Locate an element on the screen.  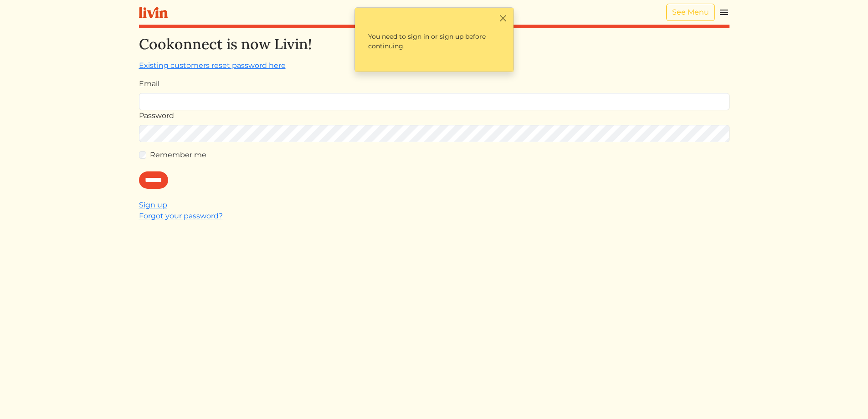
a: Existing customers reset password here is located at coordinates (212, 65).